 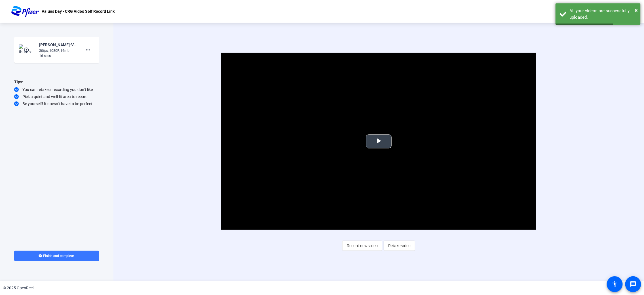 What do you see at coordinates (57, 90) in the screenshot?
I see `div: You can retake a recording you don’t like` at bounding box center [57, 90].